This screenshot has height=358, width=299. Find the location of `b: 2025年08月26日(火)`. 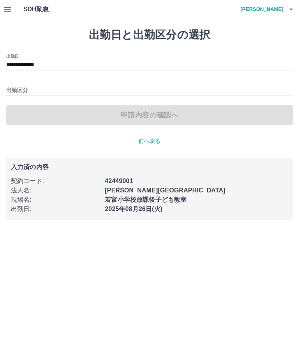

b: 2025年08月26日(火) is located at coordinates (133, 209).